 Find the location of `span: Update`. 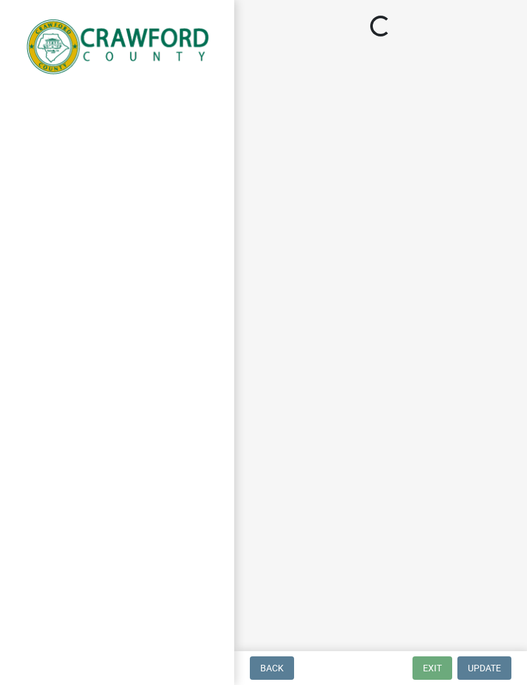

span: Update is located at coordinates (484, 668).